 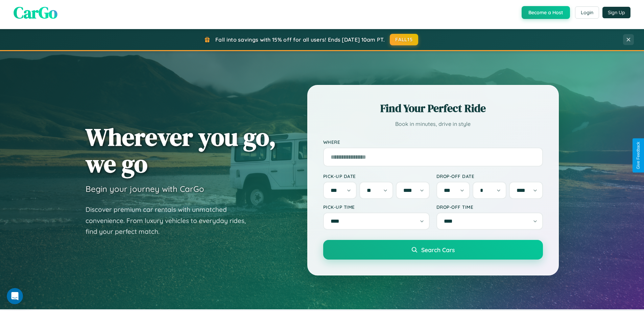 I want to click on label: Where, so click(x=433, y=142).